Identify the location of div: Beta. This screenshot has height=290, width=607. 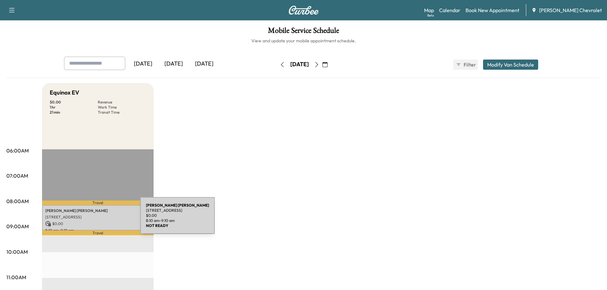
(431, 15).